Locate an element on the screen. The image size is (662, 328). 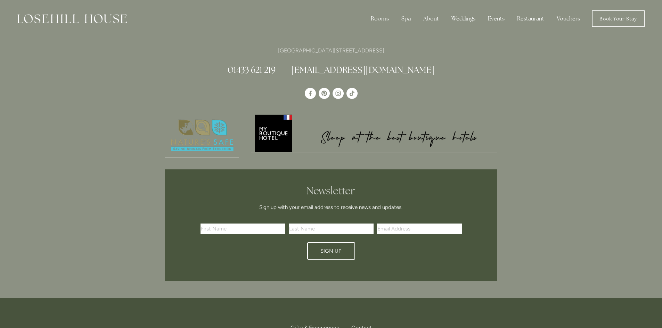
a: 01433 621 219 is located at coordinates (251, 70).